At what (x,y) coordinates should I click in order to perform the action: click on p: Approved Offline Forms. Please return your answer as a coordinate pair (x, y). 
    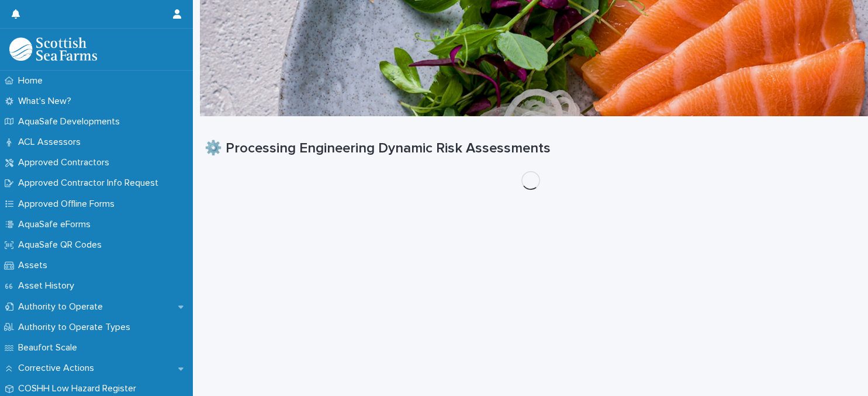
    Looking at the image, I should click on (68, 204).